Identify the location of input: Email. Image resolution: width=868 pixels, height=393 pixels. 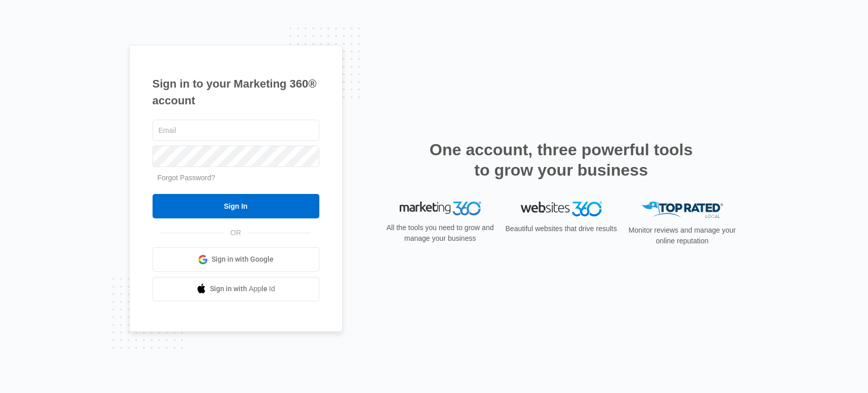
(236, 130).